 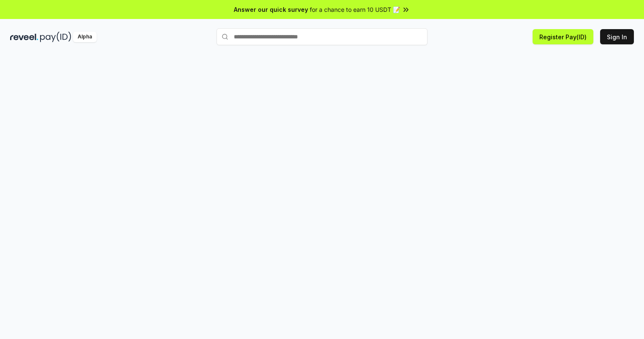 What do you see at coordinates (617, 36) in the screenshot?
I see `button: Sign In` at bounding box center [617, 36].